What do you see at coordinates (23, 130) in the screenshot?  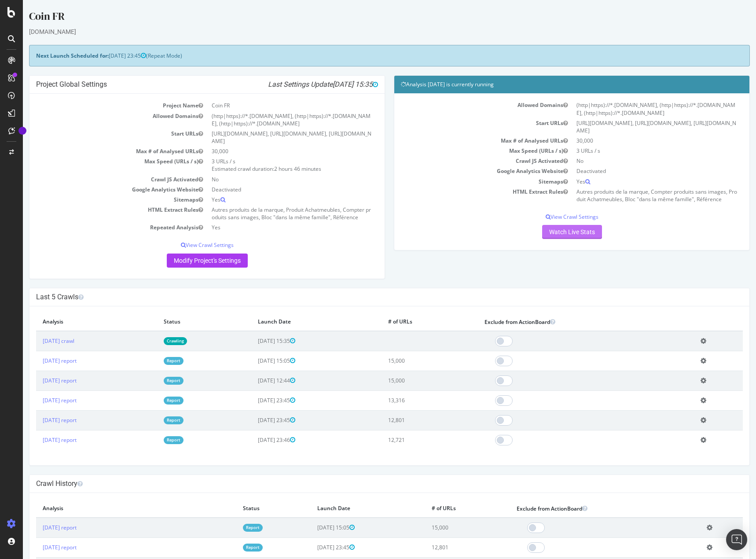 I see `div: Tooltip anchor` at bounding box center [23, 130].